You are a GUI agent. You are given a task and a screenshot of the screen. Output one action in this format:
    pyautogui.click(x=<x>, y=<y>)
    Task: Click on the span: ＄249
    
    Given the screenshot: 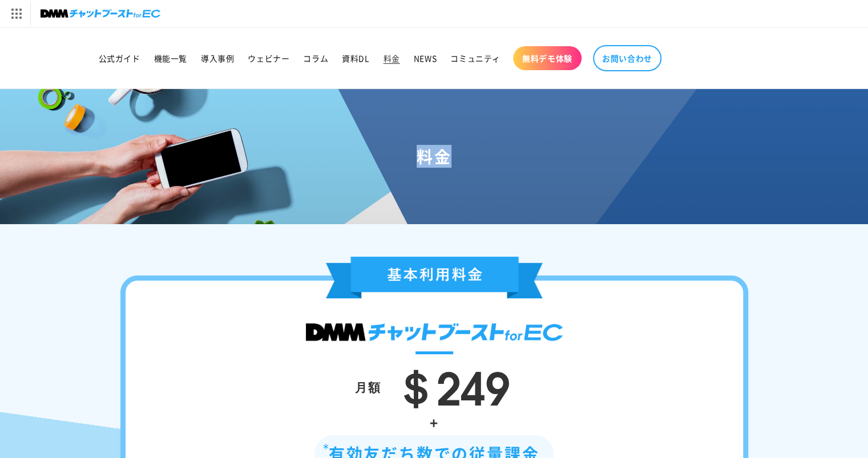 What is the action you would take?
    pyautogui.click(x=451, y=385)
    